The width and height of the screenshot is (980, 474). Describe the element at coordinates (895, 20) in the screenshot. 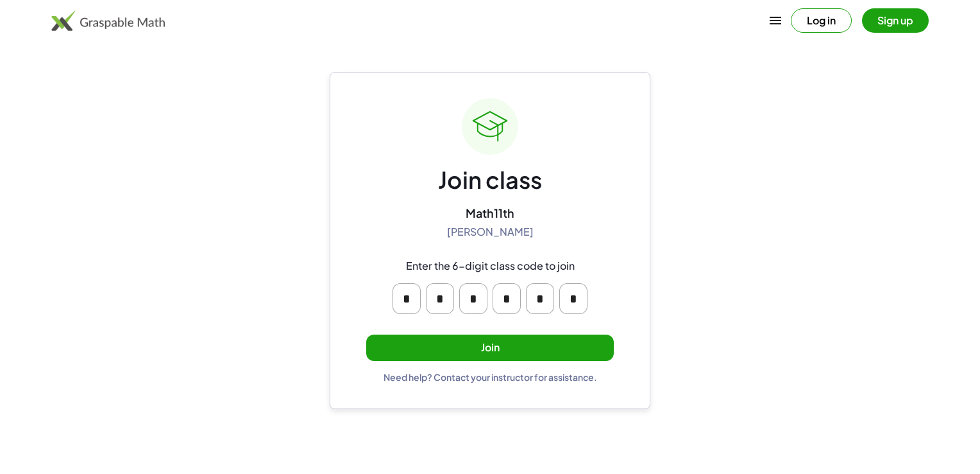

I see `button: Sign up` at that location.